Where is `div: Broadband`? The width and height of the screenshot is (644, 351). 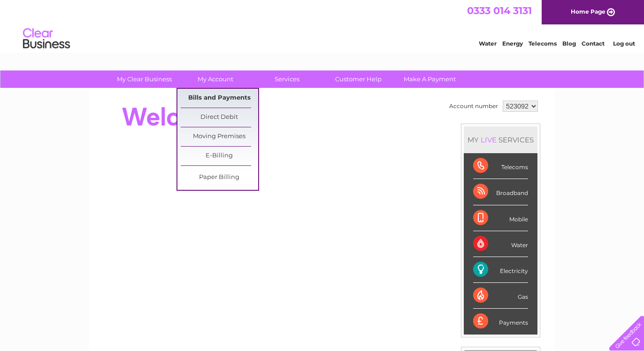 div: Broadband is located at coordinates (500, 191).